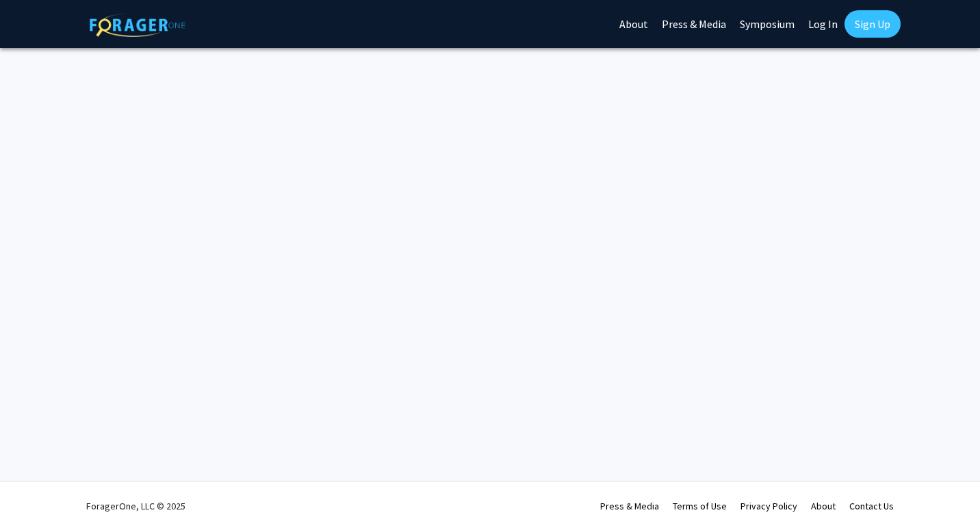  What do you see at coordinates (823, 506) in the screenshot?
I see `a: About` at bounding box center [823, 506].